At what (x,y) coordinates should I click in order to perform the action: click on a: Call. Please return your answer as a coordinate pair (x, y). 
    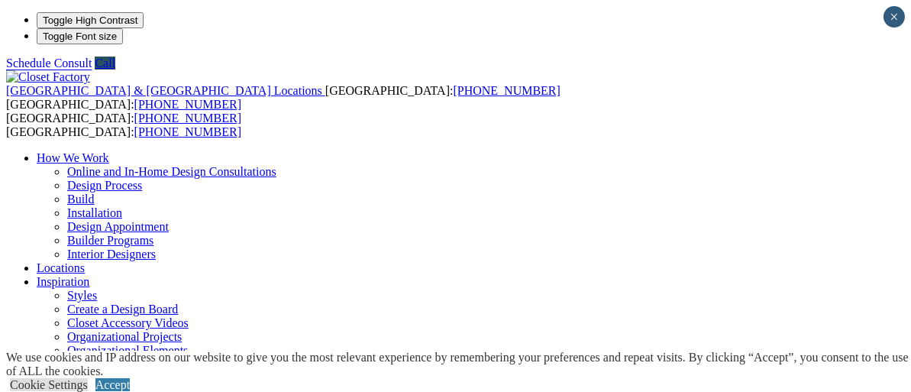
    Looking at the image, I should click on (105, 63).